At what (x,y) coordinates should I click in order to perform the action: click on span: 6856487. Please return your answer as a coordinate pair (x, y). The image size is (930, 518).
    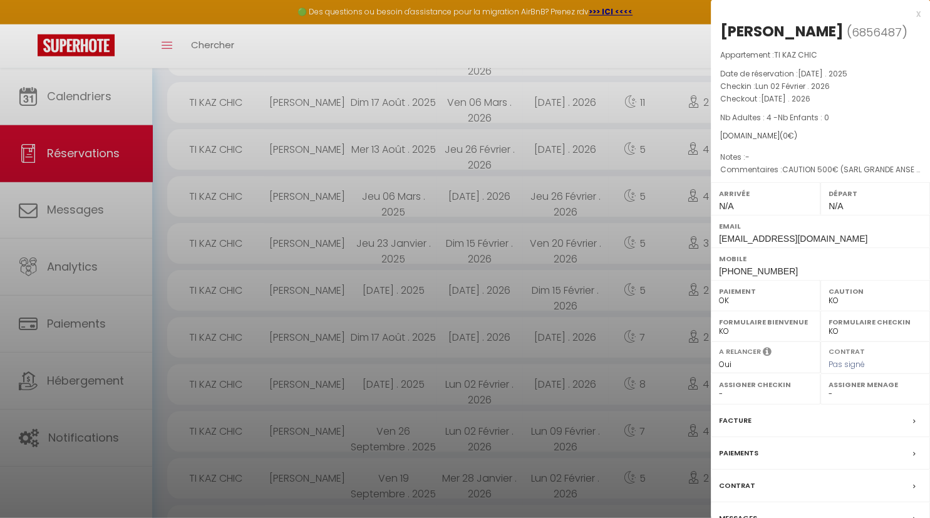
    Looking at the image, I should click on (877, 32).